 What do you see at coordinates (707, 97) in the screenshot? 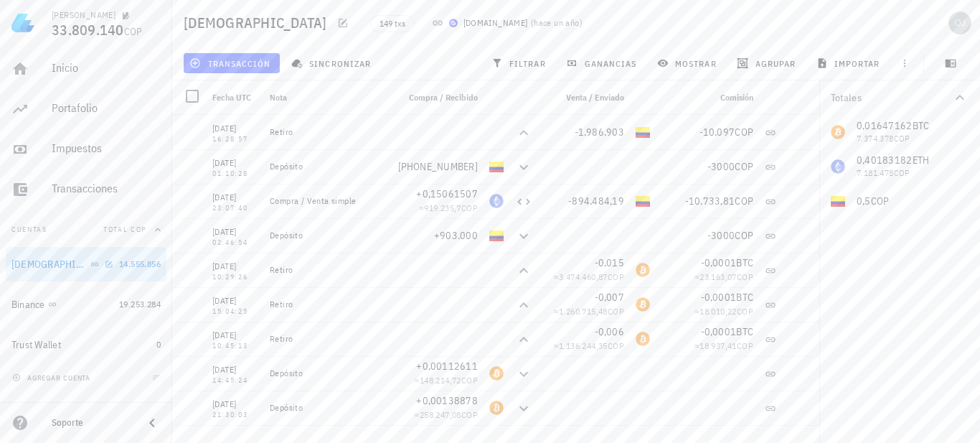
I see `div: Comisión` at bounding box center [707, 97].